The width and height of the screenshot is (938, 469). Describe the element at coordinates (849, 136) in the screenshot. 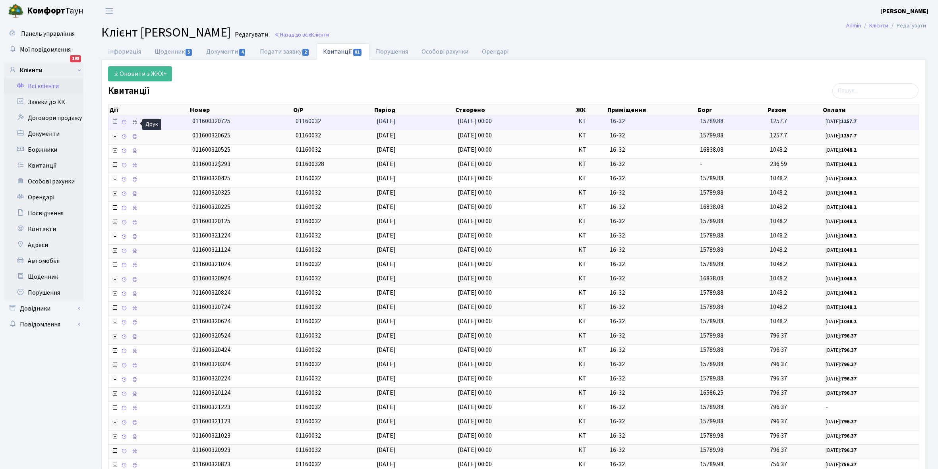

I see `b: 1257.7` at that location.